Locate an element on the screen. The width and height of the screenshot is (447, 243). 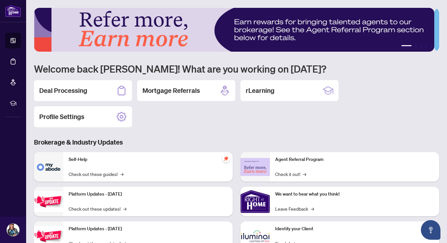
img: Slide 0 is located at coordinates (234, 30).